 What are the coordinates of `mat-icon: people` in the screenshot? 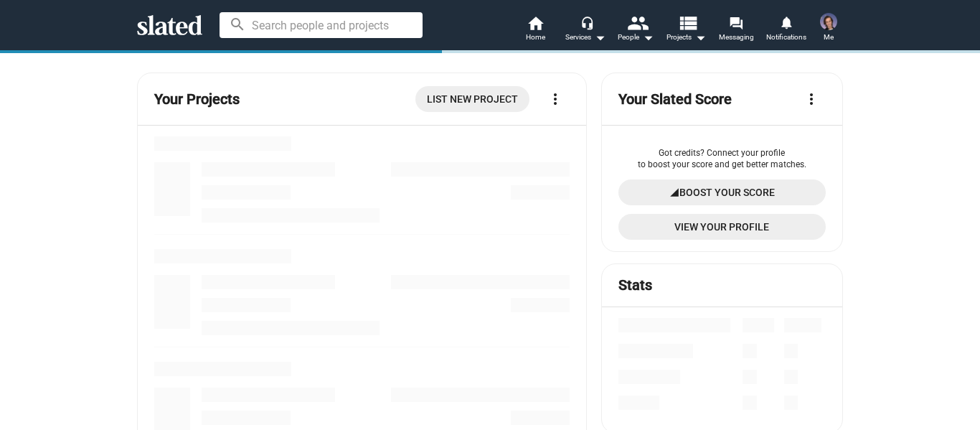 It's located at (637, 22).